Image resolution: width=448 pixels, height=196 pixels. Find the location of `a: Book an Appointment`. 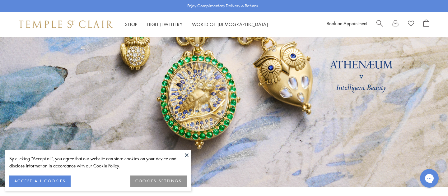

a: Book an Appointment is located at coordinates (347, 23).